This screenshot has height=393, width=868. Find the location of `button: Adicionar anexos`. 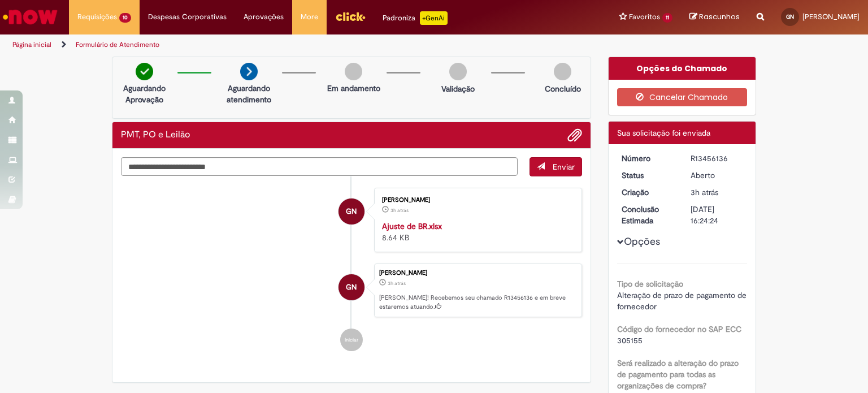

button: Adicionar anexos is located at coordinates (575, 135).